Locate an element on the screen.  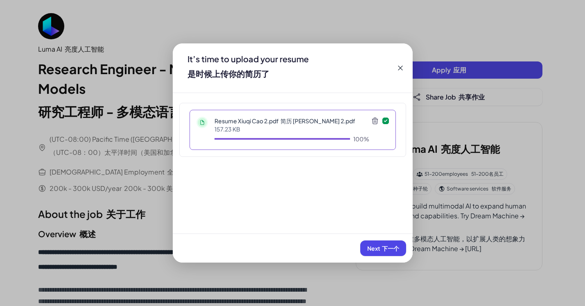
font: 下一个 is located at coordinates (390, 248).